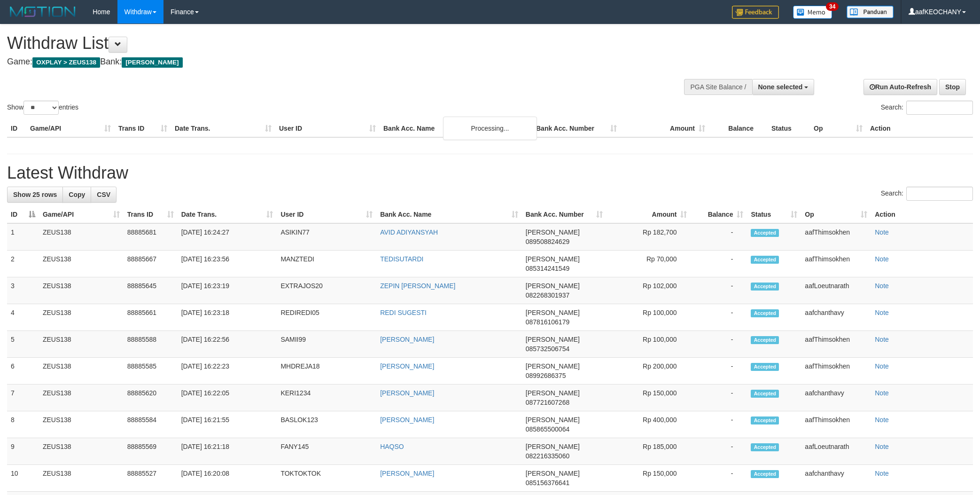 The width and height of the screenshot is (980, 495). Describe the element at coordinates (327, 237) in the screenshot. I see `td: ASIKIN77` at that location.